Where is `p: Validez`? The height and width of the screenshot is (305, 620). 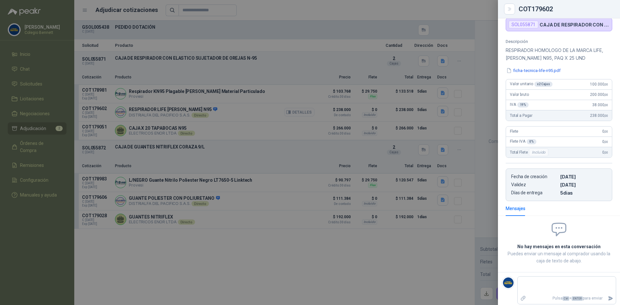 p: Validez is located at coordinates (535, 185).